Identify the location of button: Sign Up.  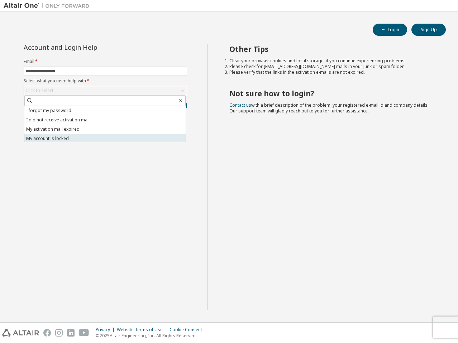
(429, 30).